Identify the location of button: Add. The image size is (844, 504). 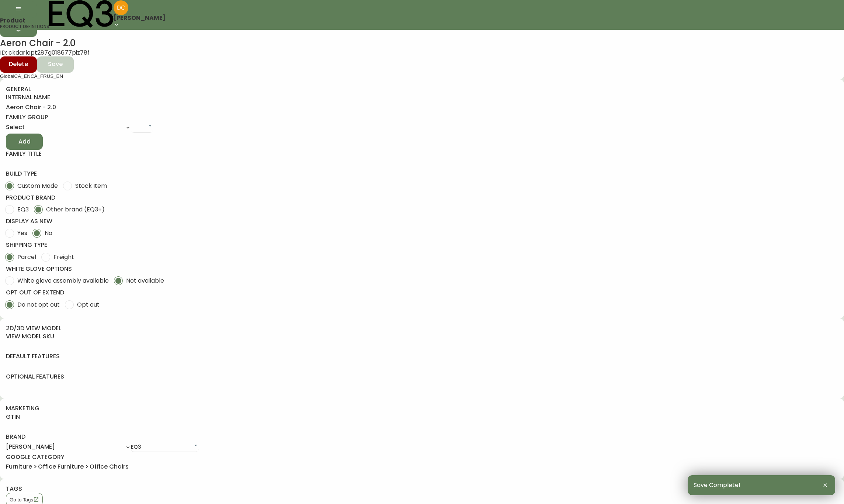
(25, 142).